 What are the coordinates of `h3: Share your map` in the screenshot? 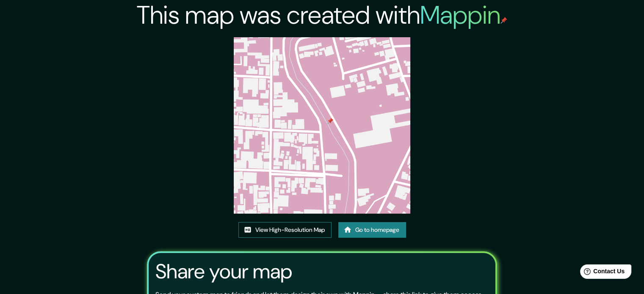 It's located at (223, 272).